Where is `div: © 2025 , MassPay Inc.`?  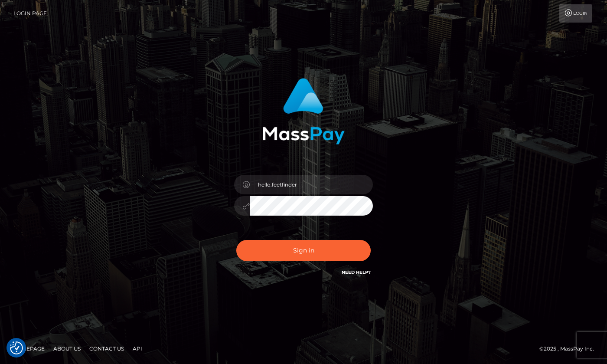 div: © 2025 , MassPay Inc. is located at coordinates (570, 349).